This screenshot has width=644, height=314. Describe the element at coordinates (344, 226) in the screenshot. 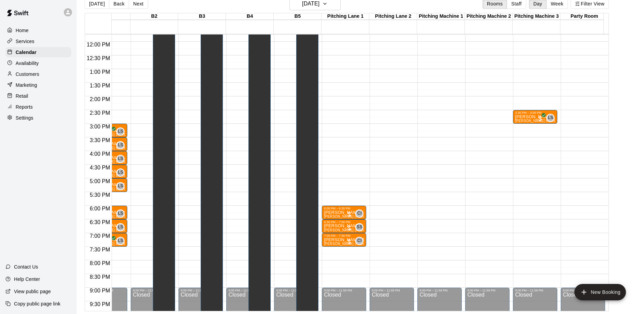

I see `div: 6:30 PM – 7:00 PM: Kellen Scroggins` at that location.